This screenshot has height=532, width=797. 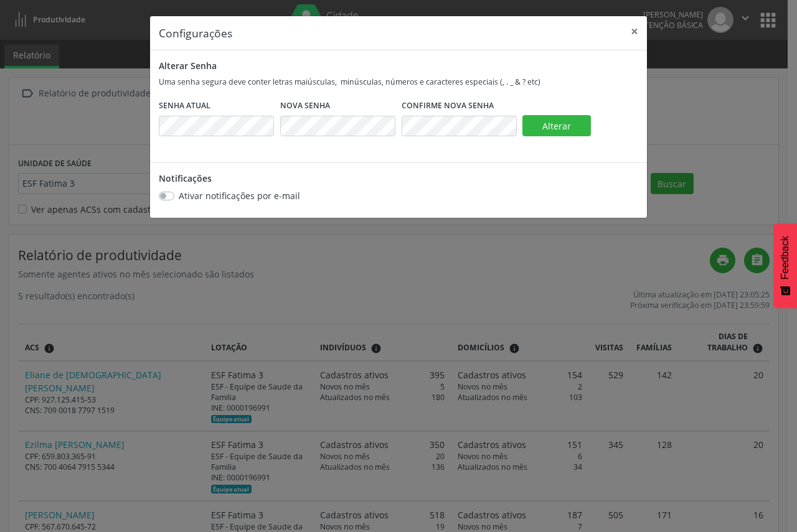 What do you see at coordinates (557, 126) in the screenshot?
I see `span: Alterar` at bounding box center [557, 126].